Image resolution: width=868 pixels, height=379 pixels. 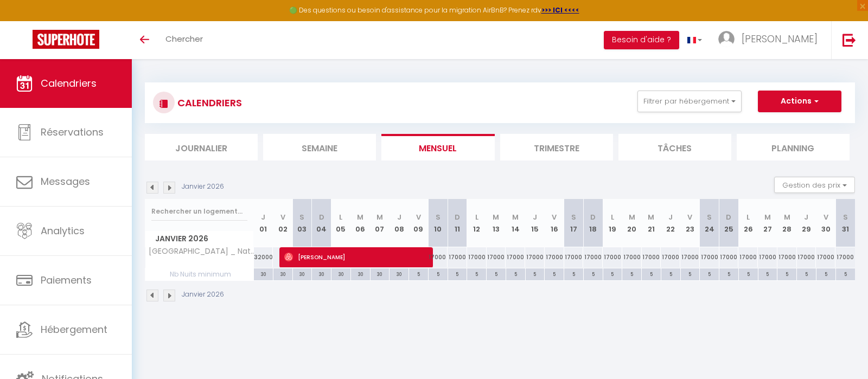 What do you see at coordinates (555, 223) in the screenshot?
I see `th: 16` at bounding box center [555, 223].